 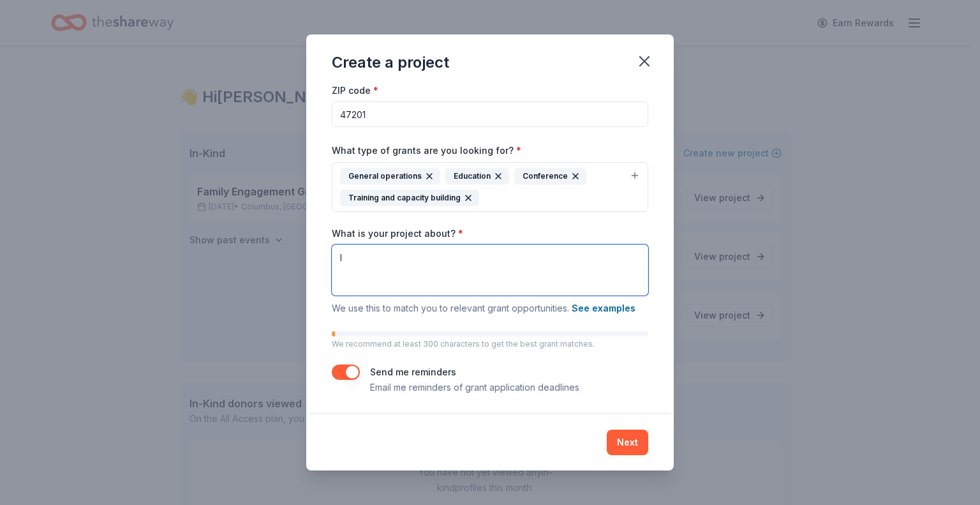 What do you see at coordinates (627, 442) in the screenshot?
I see `button: Next` at bounding box center [627, 442].